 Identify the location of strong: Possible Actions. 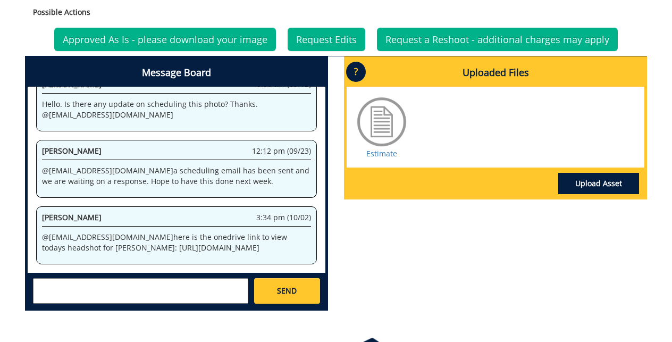
(62, 12).